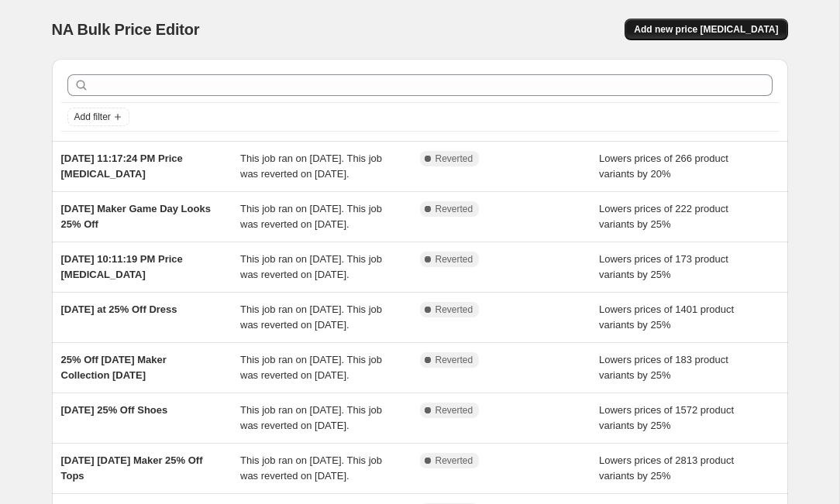  Describe the element at coordinates (663, 266) in the screenshot. I see `span: Lowers prices of 173 product variants by 25%` at that location.